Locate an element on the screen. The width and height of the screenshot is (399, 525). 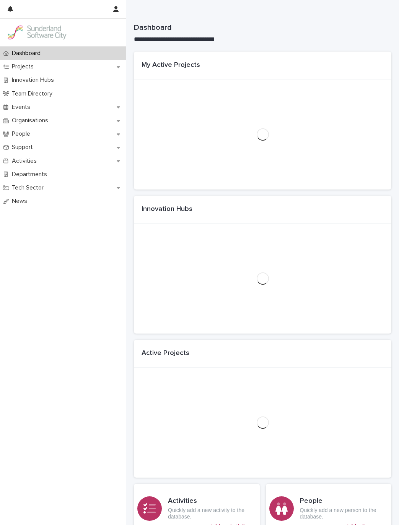
p: People is located at coordinates (23, 134).